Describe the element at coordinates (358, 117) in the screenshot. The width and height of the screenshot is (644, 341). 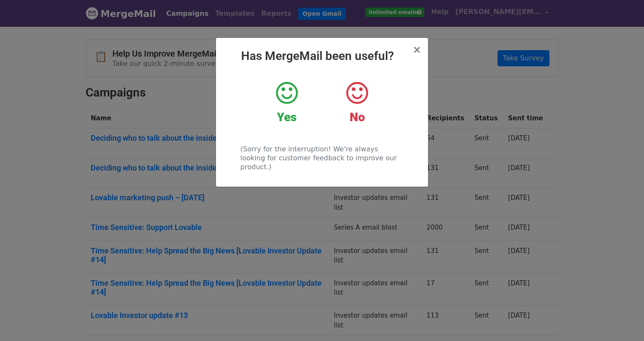
I see `strong: No` at that location.